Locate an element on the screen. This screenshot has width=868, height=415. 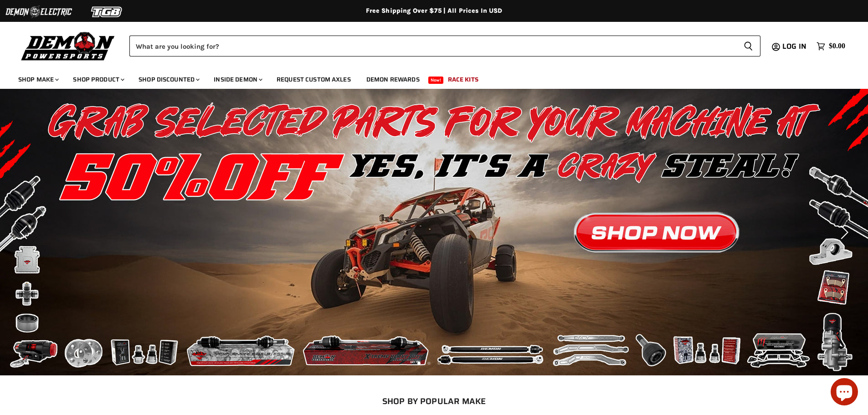
a: Shop Product is located at coordinates (98, 79).